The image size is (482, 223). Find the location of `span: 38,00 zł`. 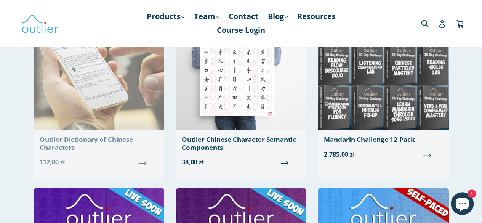

span: 38,00 zł is located at coordinates (241, 162).